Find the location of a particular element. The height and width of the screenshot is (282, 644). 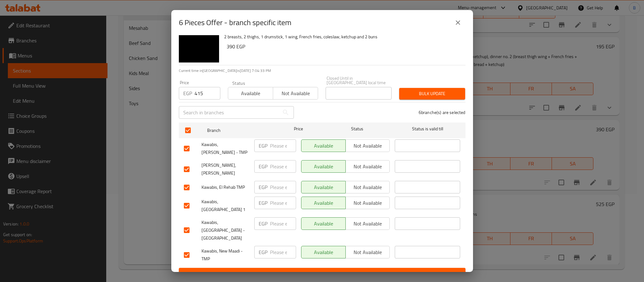

p: 6 branche(s) are selected is located at coordinates (442, 113).